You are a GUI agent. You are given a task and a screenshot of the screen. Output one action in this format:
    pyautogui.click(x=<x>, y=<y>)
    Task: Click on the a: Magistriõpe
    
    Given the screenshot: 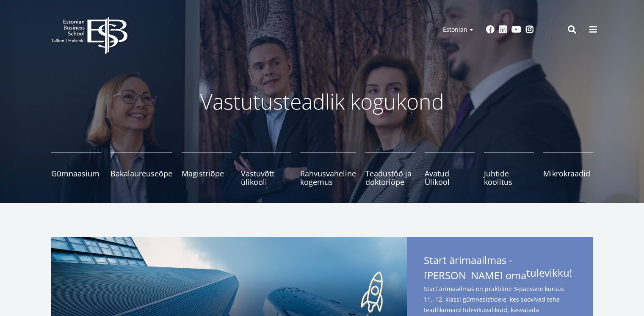 What is the action you would take?
    pyautogui.click(x=206, y=169)
    